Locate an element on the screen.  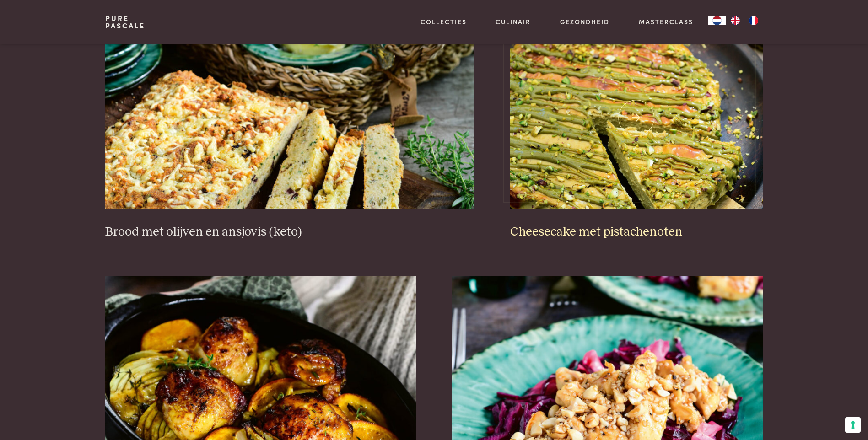
img: Brood met olijven en ansjovis (keto) is located at coordinates (289, 118).